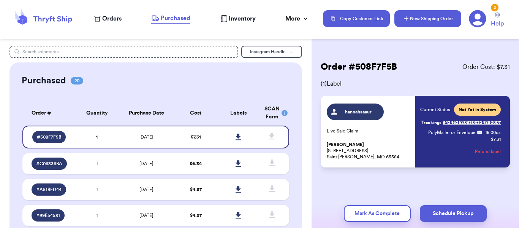 The height and width of the screenshot is (228, 519). Describe the element at coordinates (431, 122) in the screenshot. I see `span: Tracking:` at that location.